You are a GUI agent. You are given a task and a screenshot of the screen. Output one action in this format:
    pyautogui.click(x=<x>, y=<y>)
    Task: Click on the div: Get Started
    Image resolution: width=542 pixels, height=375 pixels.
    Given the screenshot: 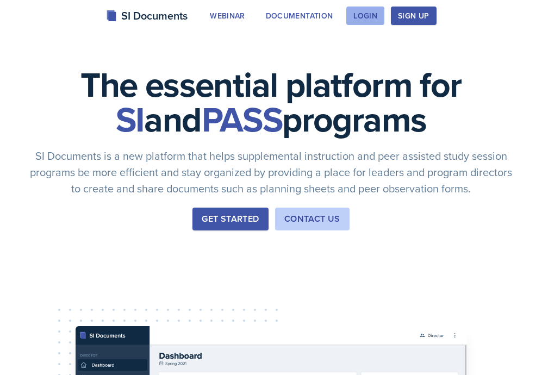 What is the action you would take?
    pyautogui.click(x=230, y=219)
    